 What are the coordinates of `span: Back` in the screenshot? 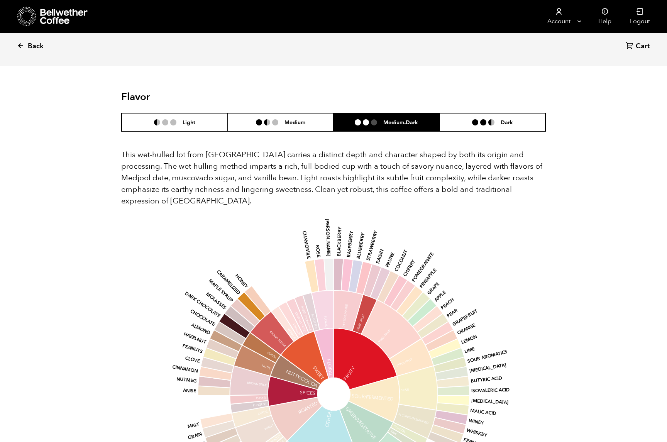 It's located at (35, 46).